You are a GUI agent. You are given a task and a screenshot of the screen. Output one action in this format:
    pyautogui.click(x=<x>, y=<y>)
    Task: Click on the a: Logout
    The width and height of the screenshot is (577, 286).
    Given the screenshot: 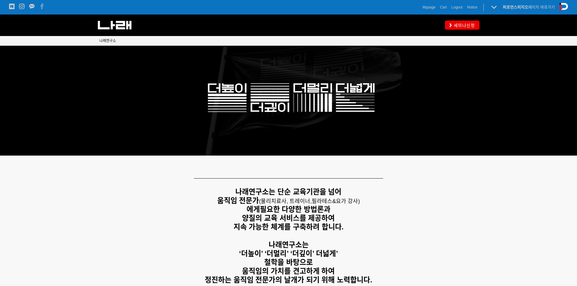 What is the action you would take?
    pyautogui.click(x=457, y=7)
    